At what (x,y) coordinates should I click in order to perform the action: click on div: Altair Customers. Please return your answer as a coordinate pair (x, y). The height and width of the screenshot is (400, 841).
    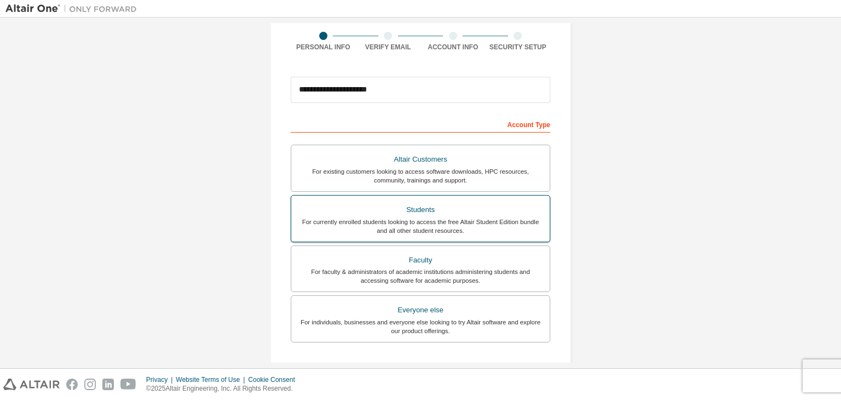
    Looking at the image, I should click on (420, 159).